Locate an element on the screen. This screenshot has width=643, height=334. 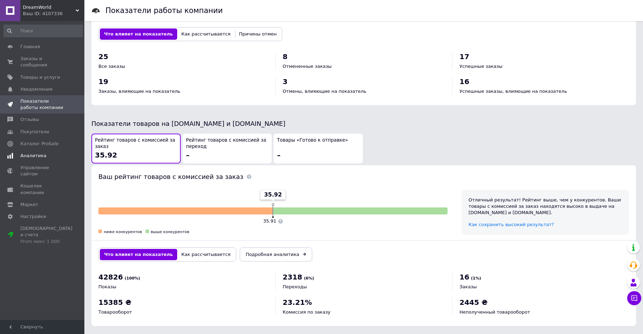
span: Показы is located at coordinates (107, 287).